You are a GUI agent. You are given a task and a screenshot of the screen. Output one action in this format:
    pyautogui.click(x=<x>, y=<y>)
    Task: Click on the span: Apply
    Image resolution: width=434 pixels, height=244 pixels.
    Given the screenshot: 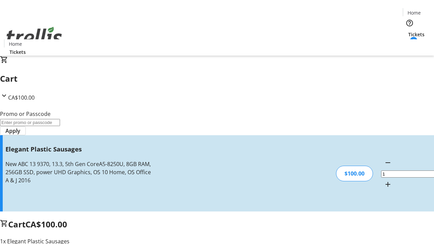 What is the action you would take?
    pyautogui.click(x=13, y=131)
    